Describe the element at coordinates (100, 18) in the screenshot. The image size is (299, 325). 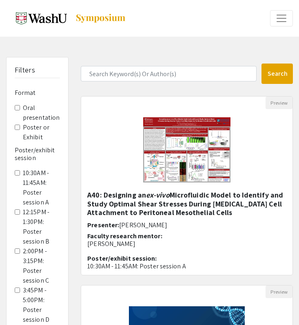
I see `img: Symposium by ForagerOne` at that location.